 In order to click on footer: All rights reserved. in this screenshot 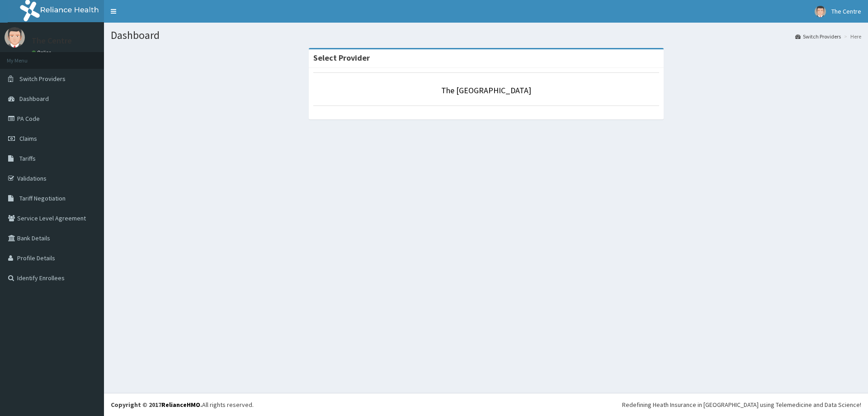, I will do `click(486, 404)`.